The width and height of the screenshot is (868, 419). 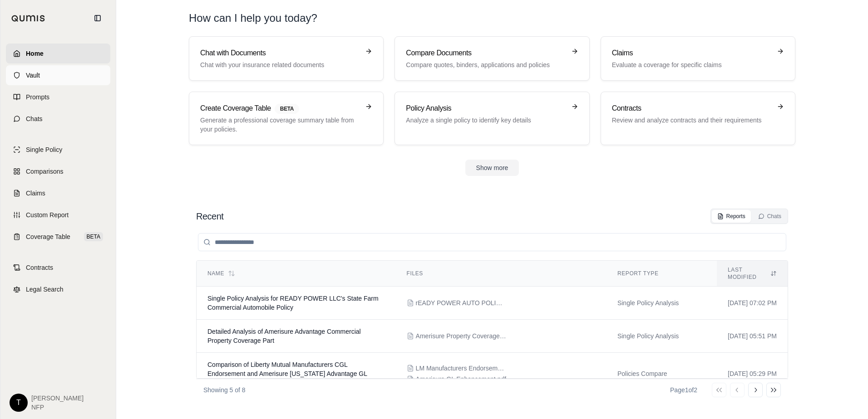 I want to click on button: Show more, so click(x=492, y=168).